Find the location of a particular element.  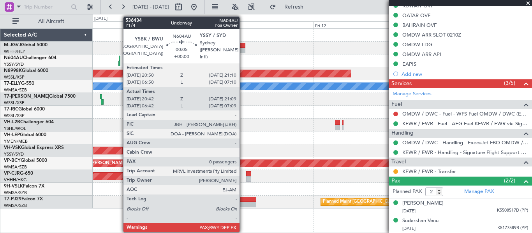

a: OMDW / DWC - Handling - ExecuJet FBO OMDW / DWC is located at coordinates (465, 143).